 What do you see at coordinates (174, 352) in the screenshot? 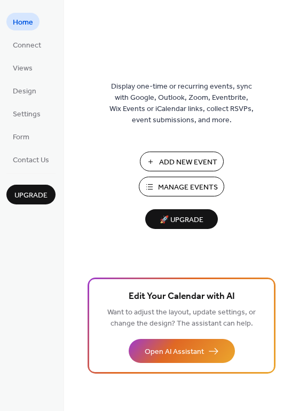
I see `span: Open AI Assistant` at bounding box center [174, 352].